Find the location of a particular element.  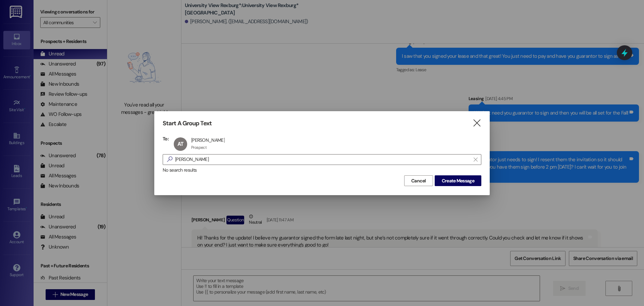

button: Cancel is located at coordinates (419, 181).